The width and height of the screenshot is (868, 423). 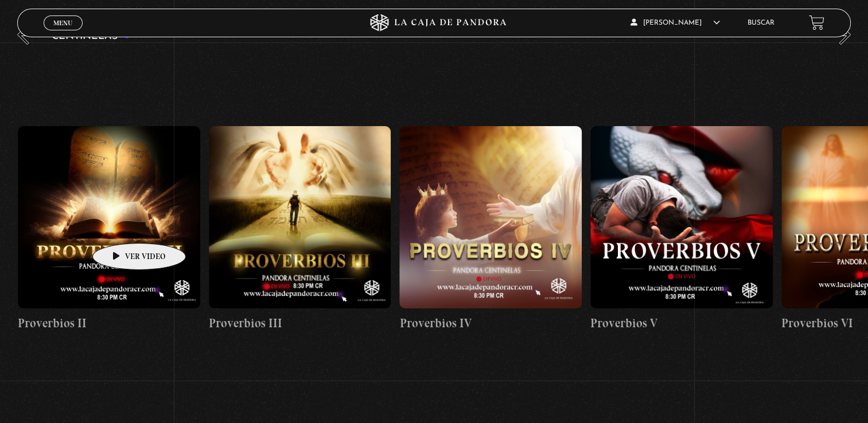 What do you see at coordinates (840, 34) in the screenshot?
I see `button: Next` at bounding box center [840, 34].